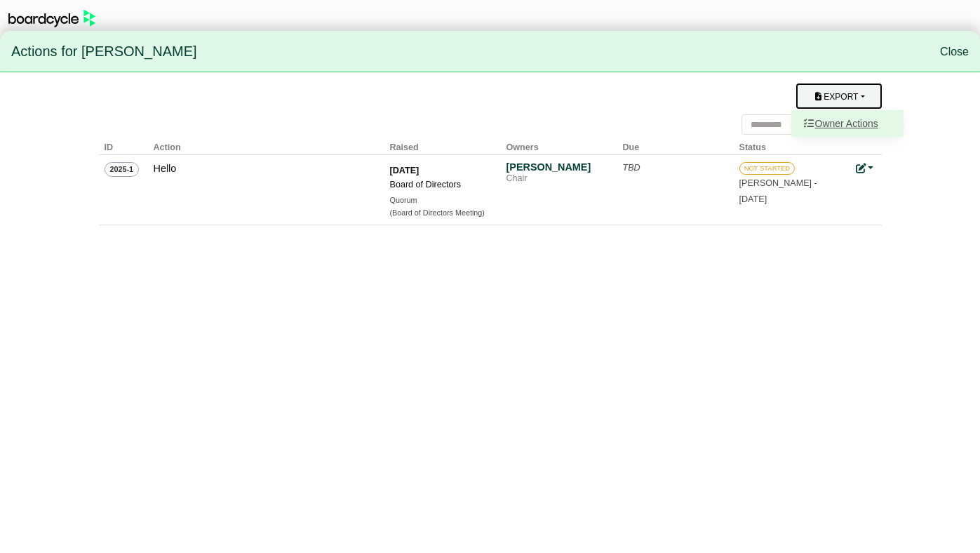 Image resolution: width=980 pixels, height=553 pixels. Describe the element at coordinates (52, 18) in the screenshot. I see `img: BoardcycleBlackGreen-aaafeed430059cb809a45853b8cf6d952af9d84e6e89e1f1685b34bfd5cb7d64.svg` at that location.